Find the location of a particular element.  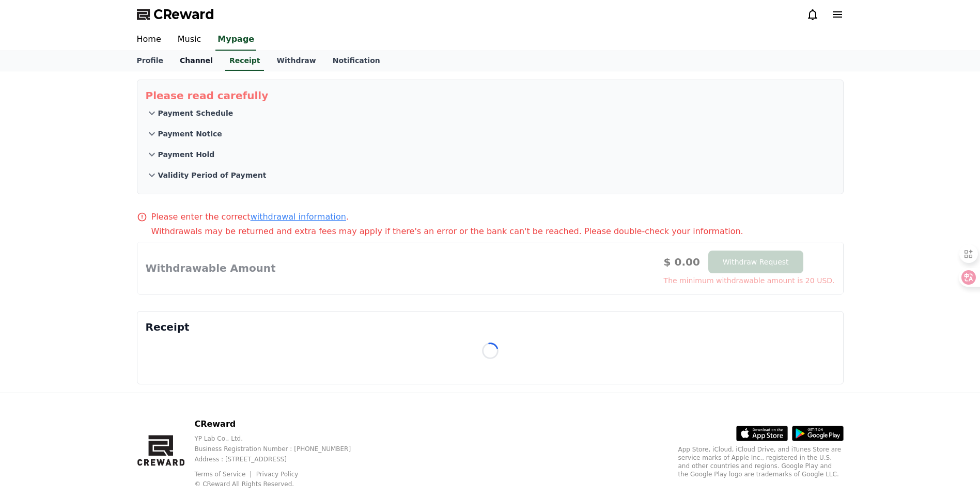

p: Receipt is located at coordinates (490, 326).